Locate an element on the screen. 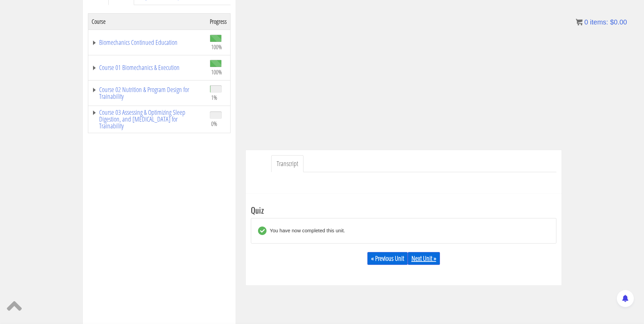 The height and width of the screenshot is (324, 644). div: You have now completed this unit. is located at coordinates (306, 230).